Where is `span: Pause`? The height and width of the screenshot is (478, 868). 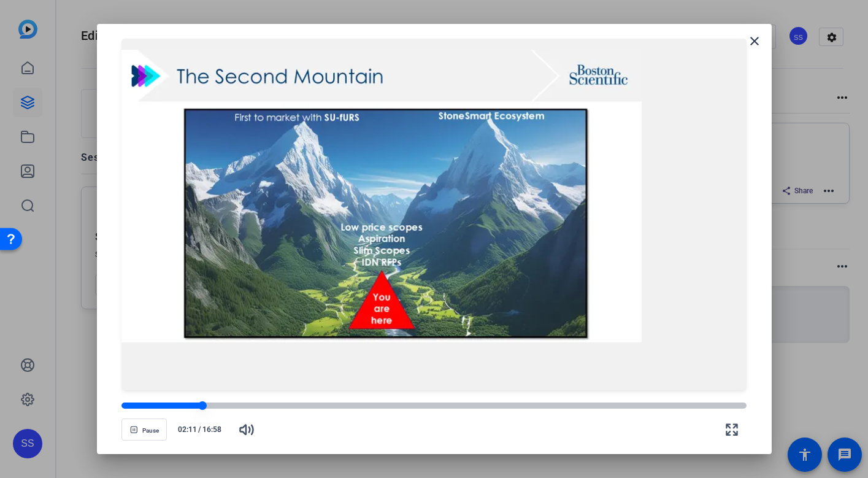
span: Pause is located at coordinates (150, 431).